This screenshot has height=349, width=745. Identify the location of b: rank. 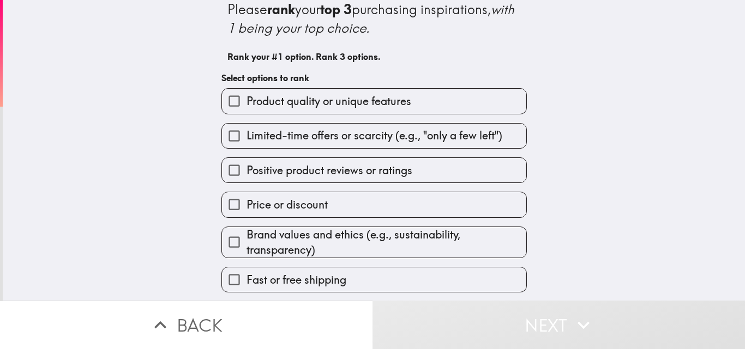
(281, 9).